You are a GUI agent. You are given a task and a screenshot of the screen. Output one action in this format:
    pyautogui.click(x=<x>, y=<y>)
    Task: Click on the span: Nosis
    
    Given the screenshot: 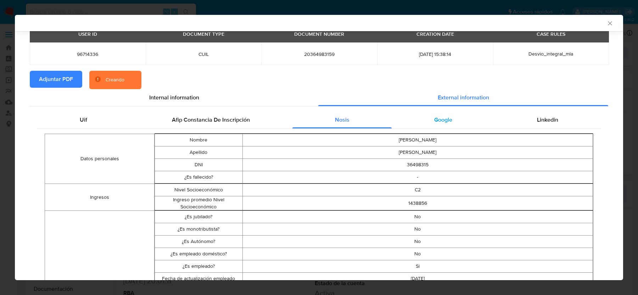 What is the action you would take?
    pyautogui.click(x=342, y=120)
    